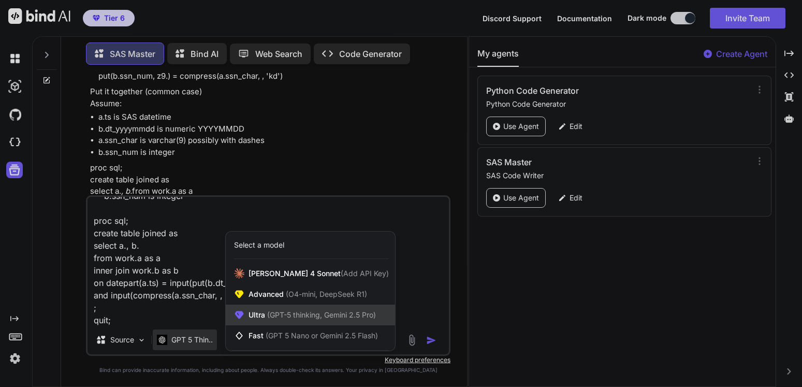 The image size is (802, 387). Describe the element at coordinates (320, 314) in the screenshot. I see `span: (GPT-5 thinking, Gemini 2.5 Pro)` at that location.